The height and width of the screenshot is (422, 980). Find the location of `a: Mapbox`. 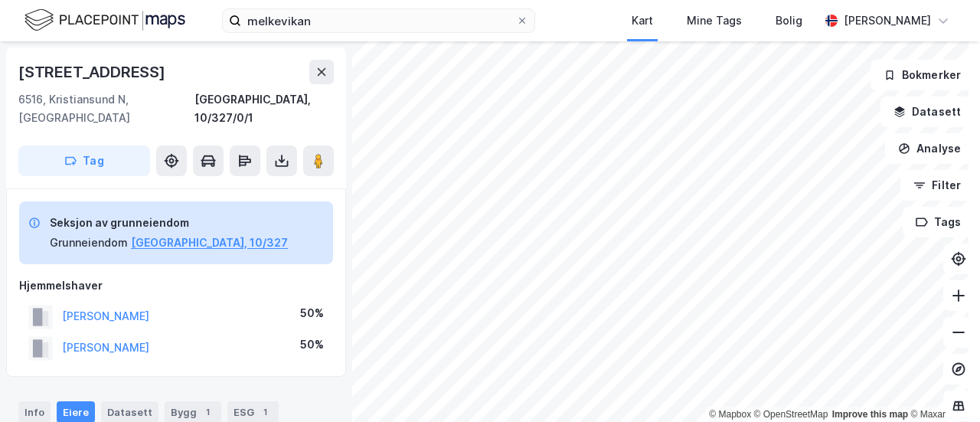

a: Mapbox is located at coordinates (730, 415).